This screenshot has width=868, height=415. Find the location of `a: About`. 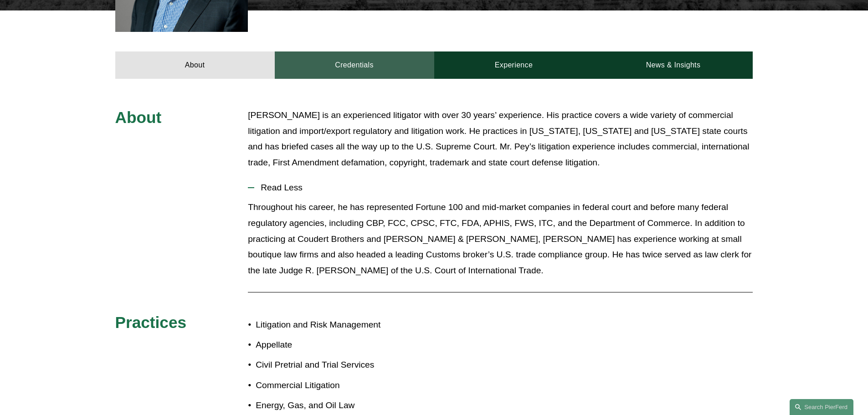

a: About is located at coordinates (195, 65).